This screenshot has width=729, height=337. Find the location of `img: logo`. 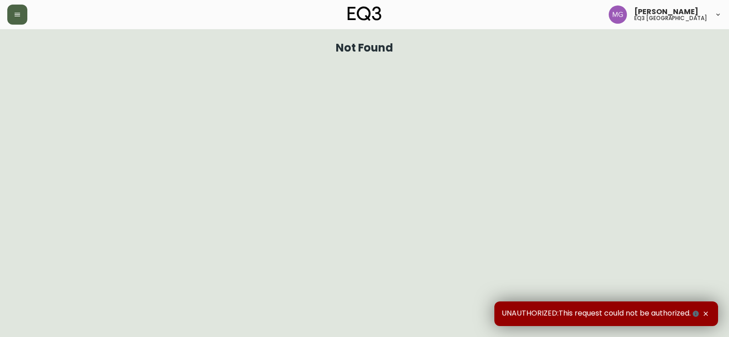

img: logo is located at coordinates (364, 14).